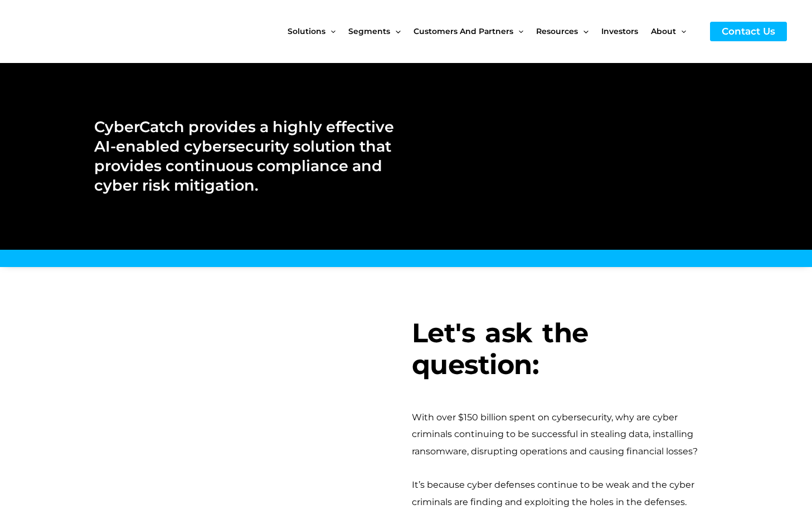 The height and width of the screenshot is (519, 812). Describe the element at coordinates (87, 31) in the screenshot. I see `img: CyberCatch` at that location.